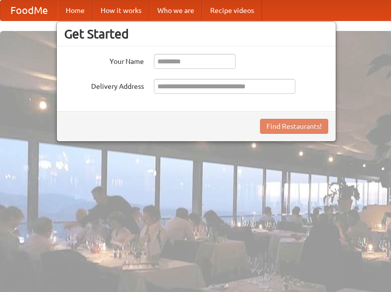 The width and height of the screenshot is (391, 292). What do you see at coordinates (121, 10) in the screenshot?
I see `a: How it works` at bounding box center [121, 10].